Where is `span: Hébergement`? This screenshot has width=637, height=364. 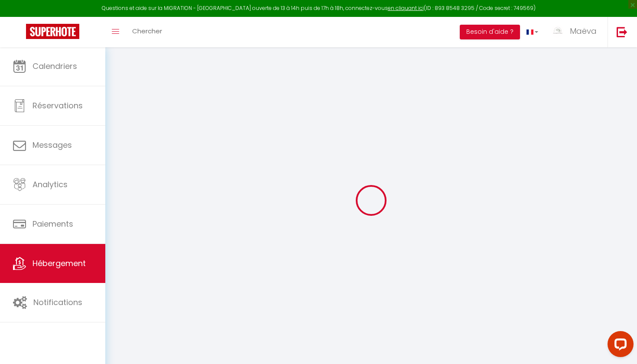 span: Hébergement is located at coordinates (59, 263).